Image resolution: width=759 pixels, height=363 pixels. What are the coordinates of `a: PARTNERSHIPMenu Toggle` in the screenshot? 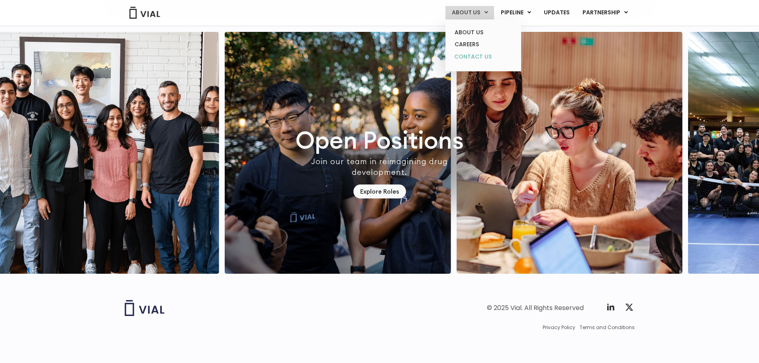 It's located at (605, 13).